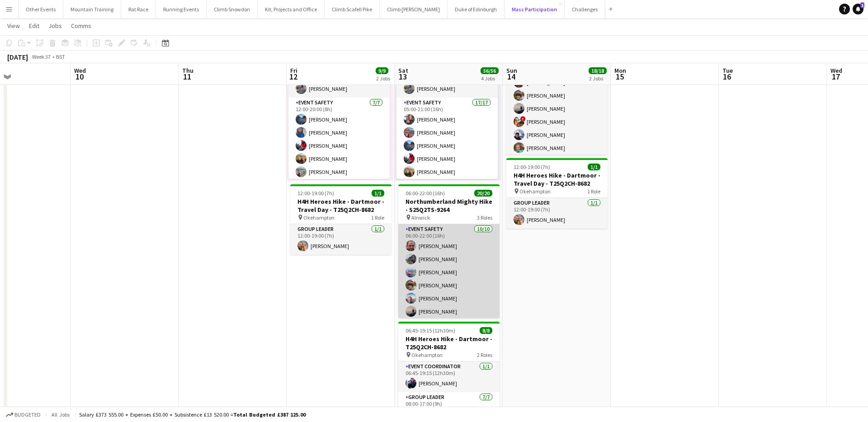 The height and width of the screenshot is (422, 868). Describe the element at coordinates (270, 415) in the screenshot. I see `span: Total Budgeted £387 125.00` at that location.